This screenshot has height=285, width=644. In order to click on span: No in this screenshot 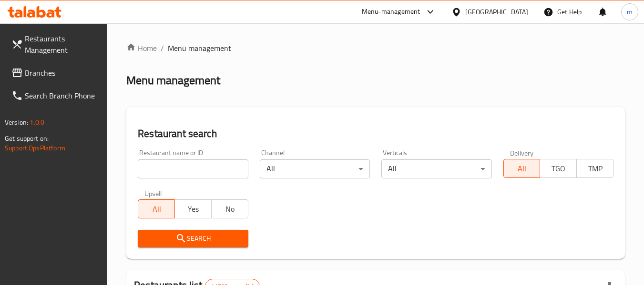, I will do `click(230, 209)`.